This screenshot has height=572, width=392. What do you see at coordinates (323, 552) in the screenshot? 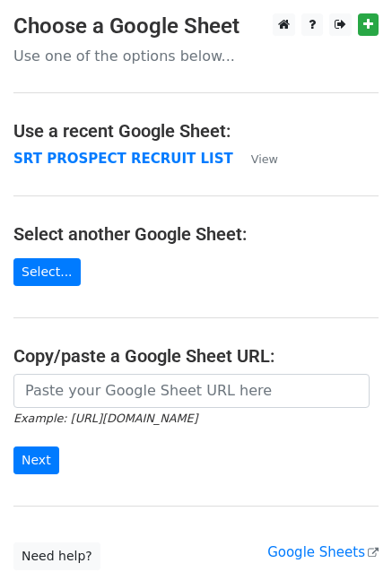
I see `a: Google Sheets` at bounding box center [323, 552].